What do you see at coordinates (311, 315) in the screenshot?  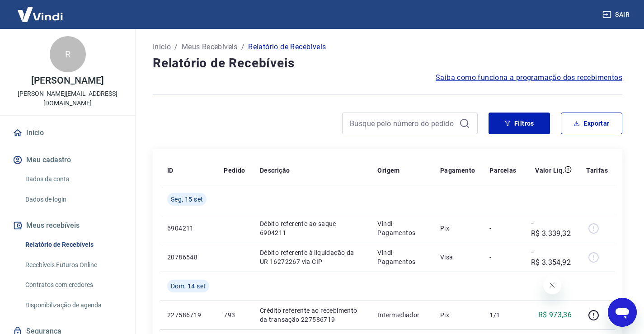 I see `p: Crédito referente ao recebimento da transação 227586719` at bounding box center [311, 315].